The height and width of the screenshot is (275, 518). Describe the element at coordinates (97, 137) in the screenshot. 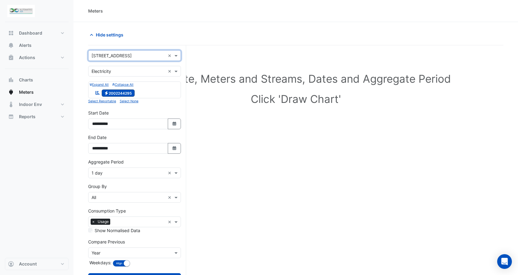

I see `label: End Date` at that location.